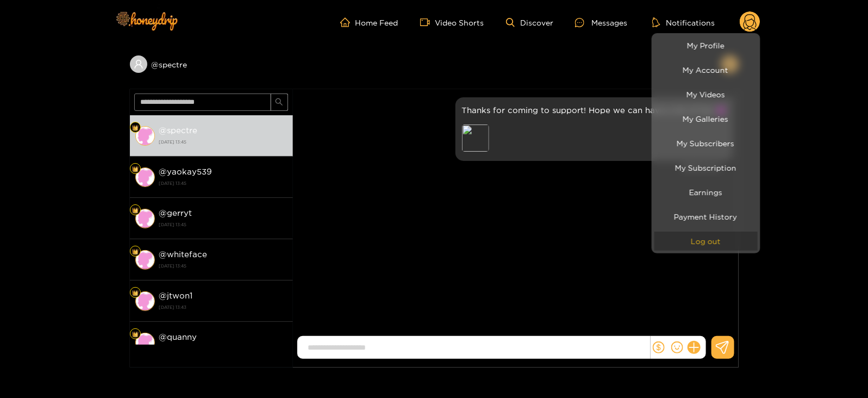  What do you see at coordinates (705, 70) in the screenshot?
I see `a: My Account` at bounding box center [705, 70].